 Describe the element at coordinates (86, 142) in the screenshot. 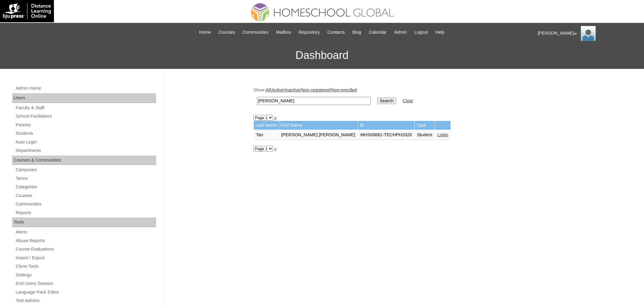

I see `a: Auto Login` at that location.